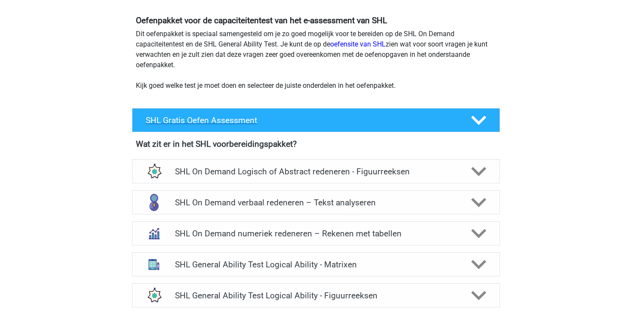 Image resolution: width=632 pixels, height=313 pixels. Describe the element at coordinates (154, 233) in the screenshot. I see `img: numeriek redeneren` at that location.